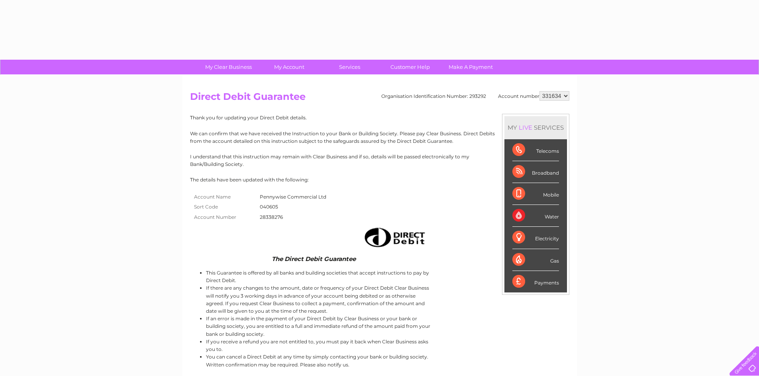 The width and height of the screenshot is (759, 376). What do you see at coordinates (379, 99) in the screenshot?
I see `h2: Direct Debit Guarantee` at bounding box center [379, 99].